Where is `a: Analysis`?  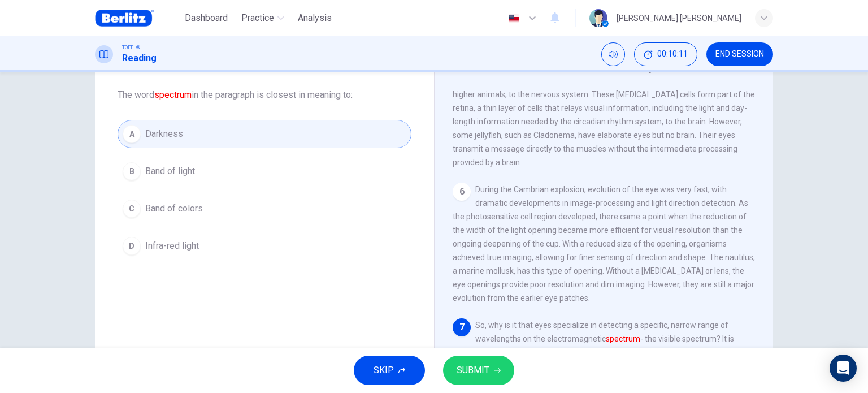
a: Analysis is located at coordinates (315, 18).